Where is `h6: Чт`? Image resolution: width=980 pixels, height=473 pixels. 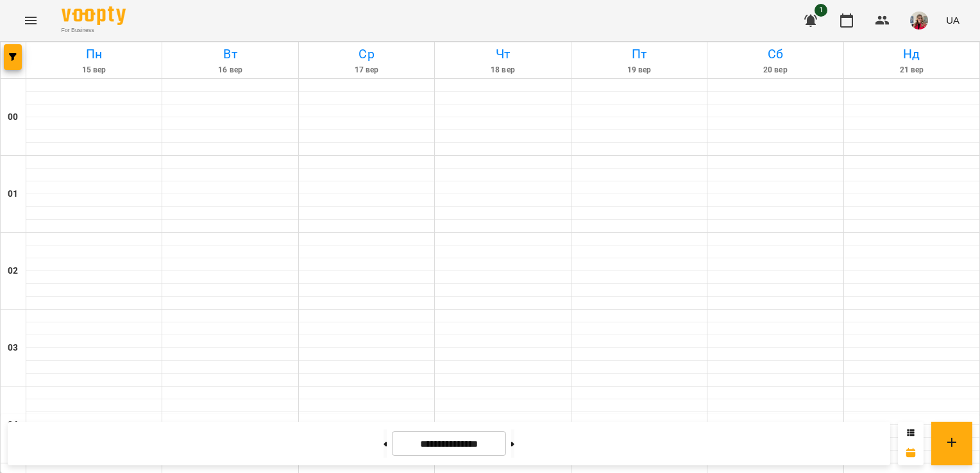
h6: Чт is located at coordinates (502, 54).